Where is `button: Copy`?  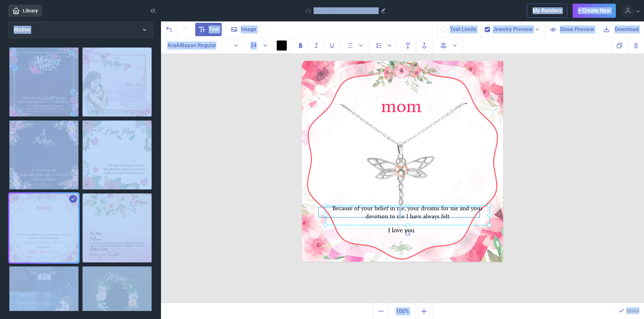 button: Copy is located at coordinates (619, 45).